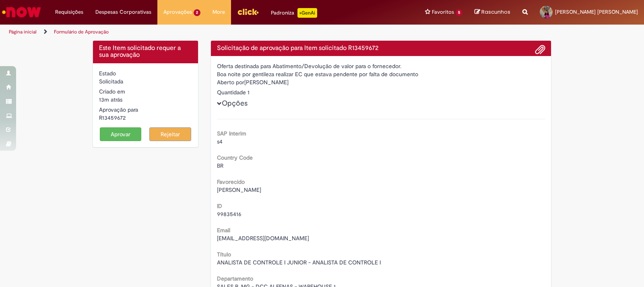  Describe the element at coordinates (23, 32) in the screenshot. I see `a: Página inicial` at that location.